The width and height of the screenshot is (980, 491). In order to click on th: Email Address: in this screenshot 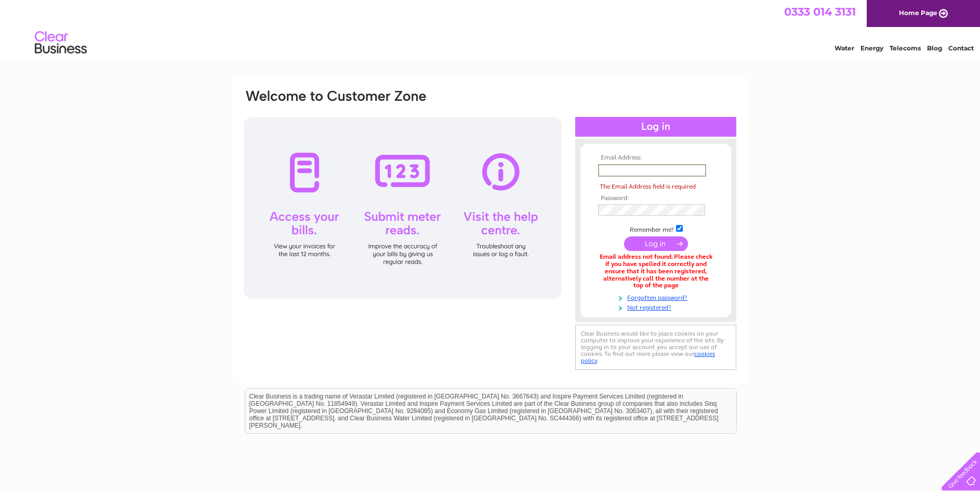, I will do `click(656, 158)`.